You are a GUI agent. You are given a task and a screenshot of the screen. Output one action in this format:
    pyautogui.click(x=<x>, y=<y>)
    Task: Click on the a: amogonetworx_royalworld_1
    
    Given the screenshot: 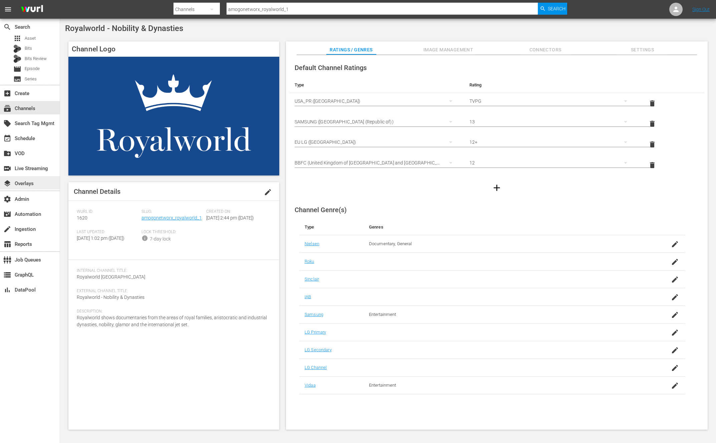 What is the action you would take?
    pyautogui.click(x=171, y=218)
    